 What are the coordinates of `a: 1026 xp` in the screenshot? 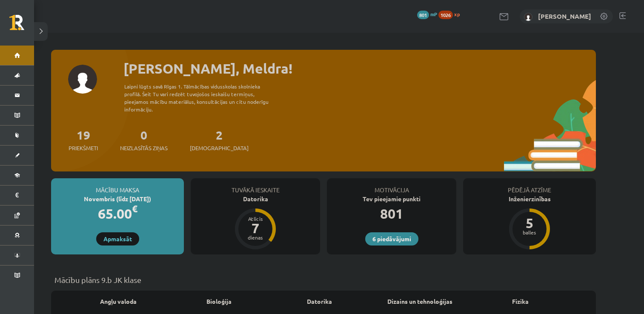 It's located at (451, 14).